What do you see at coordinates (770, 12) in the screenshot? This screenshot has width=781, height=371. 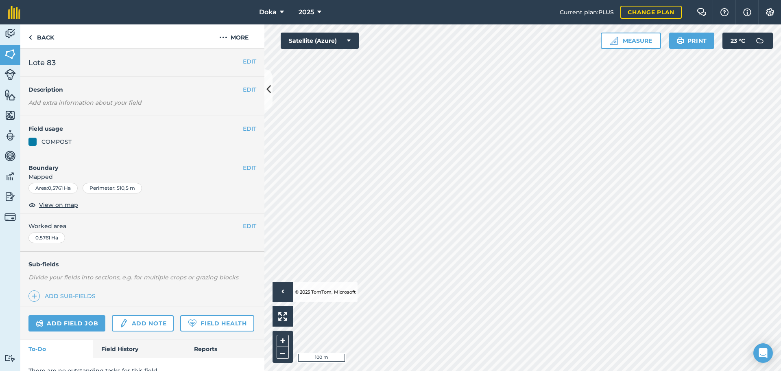 I see `img: A cog icon` at bounding box center [770, 12].